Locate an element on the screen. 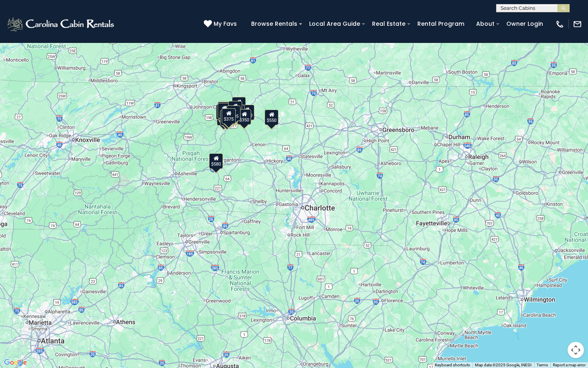  a: Local Area Guide is located at coordinates (334, 24).